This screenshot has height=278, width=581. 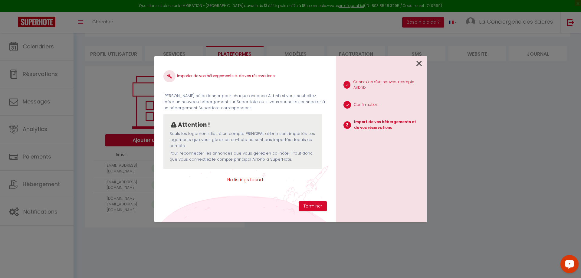 I want to click on span: 3, so click(x=347, y=125).